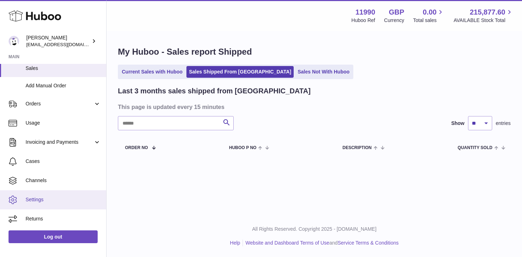  Describe the element at coordinates (321, 243) in the screenshot. I see `li: and` at that location.